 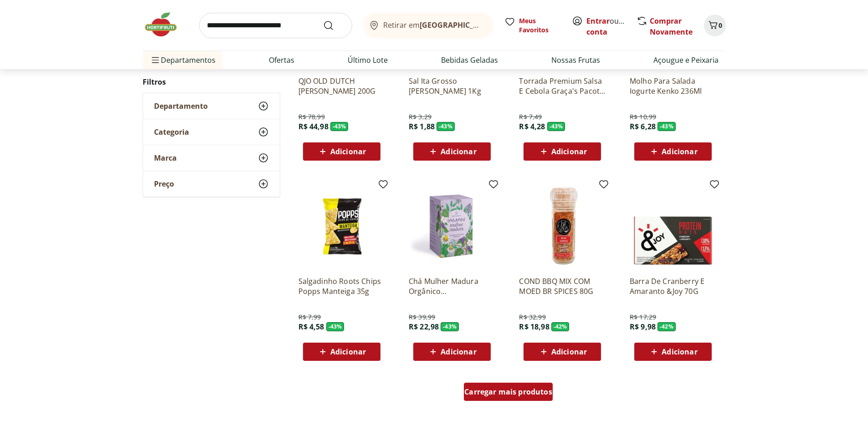 I want to click on span: R$ 4,28, so click(x=532, y=127).